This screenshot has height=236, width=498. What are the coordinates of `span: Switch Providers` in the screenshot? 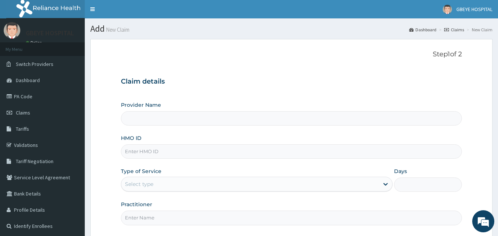 It's located at (35, 64).